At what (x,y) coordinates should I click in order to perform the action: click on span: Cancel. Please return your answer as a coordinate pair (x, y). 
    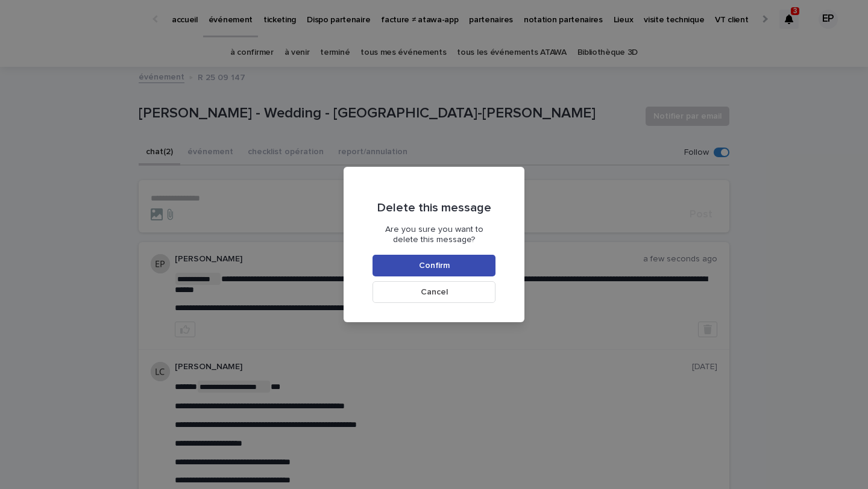
    Looking at the image, I should click on (434, 292).